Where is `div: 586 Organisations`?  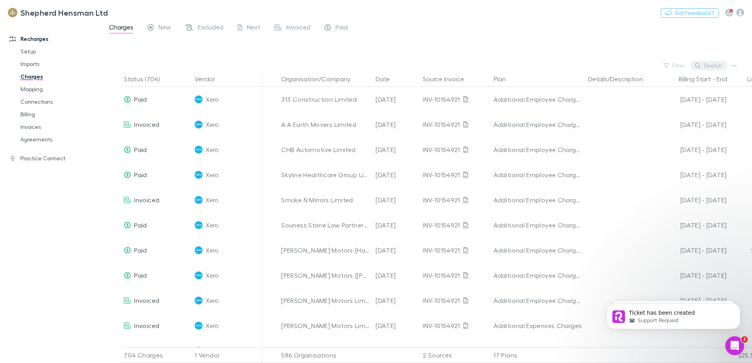 div: 586 Organisations is located at coordinates (325, 356).